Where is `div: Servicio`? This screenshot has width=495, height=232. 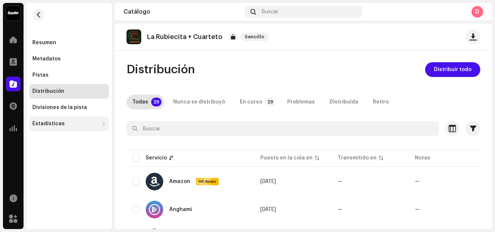 div: Servicio is located at coordinates (156, 158).